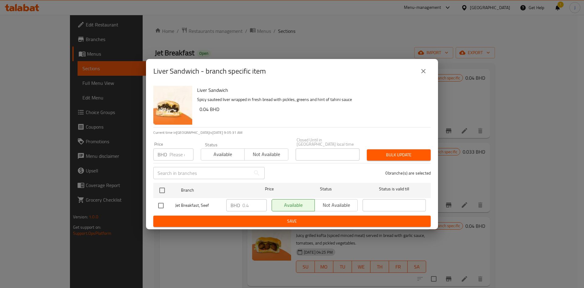 This screenshot has height=288, width=584. I want to click on h2: Liver Sandwich - branch specific item, so click(210, 71).